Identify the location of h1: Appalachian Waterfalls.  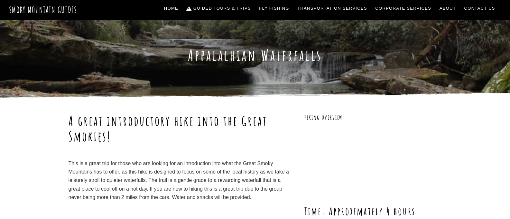
(255, 55).